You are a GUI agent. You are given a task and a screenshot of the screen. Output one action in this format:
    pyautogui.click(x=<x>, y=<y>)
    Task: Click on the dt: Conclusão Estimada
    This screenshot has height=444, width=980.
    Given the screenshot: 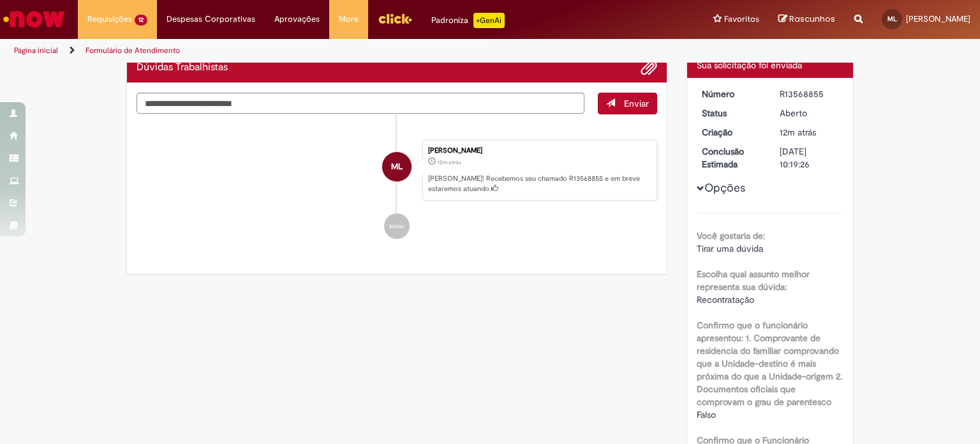 What is the action you would take?
    pyautogui.click(x=731, y=157)
    